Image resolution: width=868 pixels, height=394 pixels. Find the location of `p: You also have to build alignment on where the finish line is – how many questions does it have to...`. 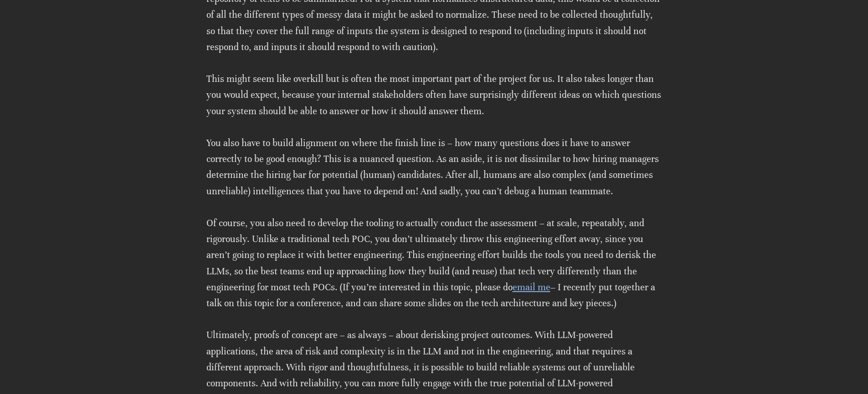

p: You also have to build alignment on where the finish line is – how many questions does it have to... is located at coordinates (434, 167).